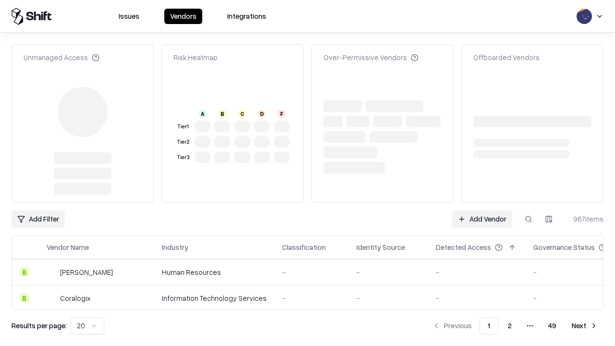 This screenshot has height=346, width=615. Describe the element at coordinates (68, 247) in the screenshot. I see `div: Vendor Name` at that location.